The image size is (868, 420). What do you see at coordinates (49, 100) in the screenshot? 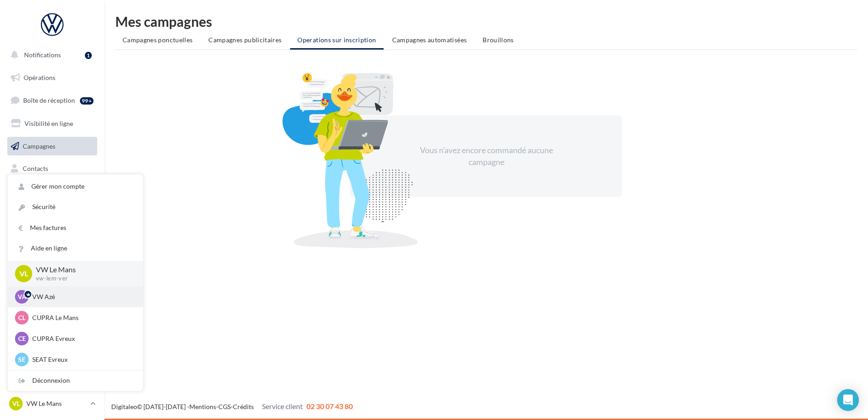
I see `span: Boîte de réception` at bounding box center [49, 100].